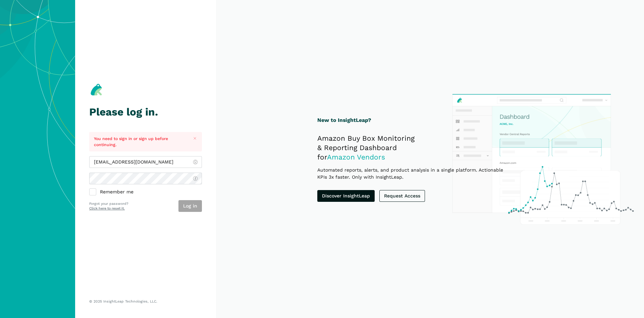 The width and height of the screenshot is (644, 318). Describe the element at coordinates (146, 162) in the screenshot. I see `input: admin@insightleap.com` at that location.